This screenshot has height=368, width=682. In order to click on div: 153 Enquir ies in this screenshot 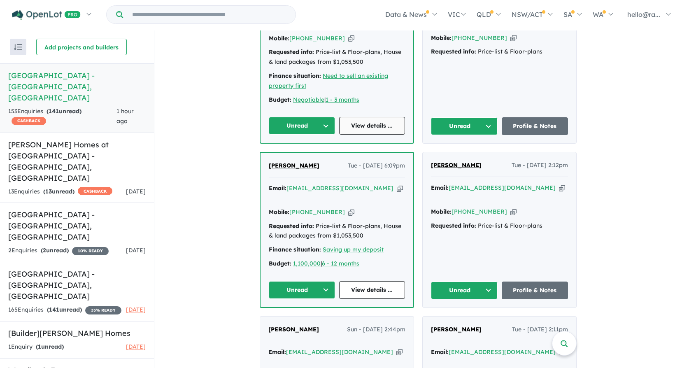, I will do `click(62, 117)`.